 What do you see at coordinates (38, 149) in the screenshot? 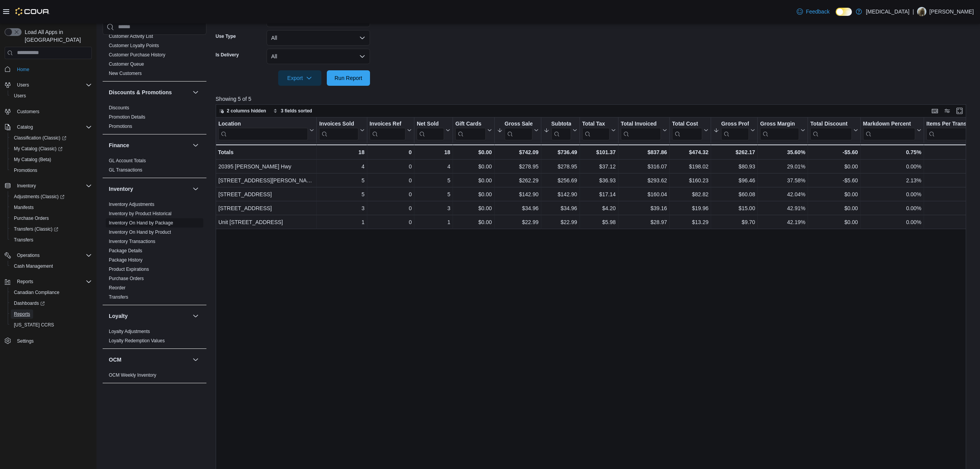
I see `a: My Catalog (Classic)` at bounding box center [38, 149].